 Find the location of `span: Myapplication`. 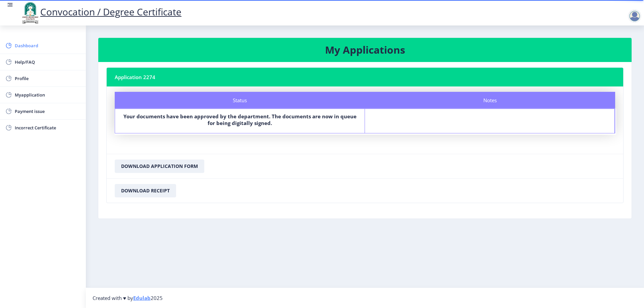

span: Myapplication is located at coordinates (48, 94).